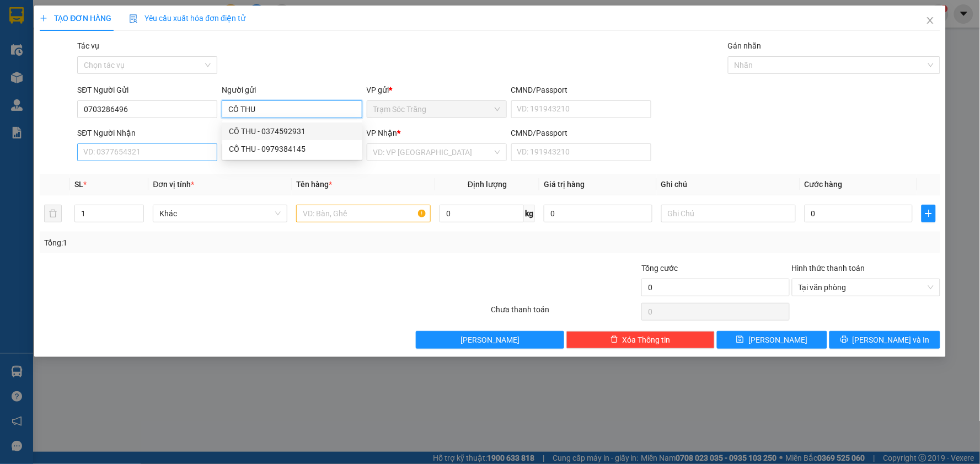 This screenshot has height=464, width=980. What do you see at coordinates (823, 184) in the screenshot?
I see `span: Cước hàng` at bounding box center [823, 184].